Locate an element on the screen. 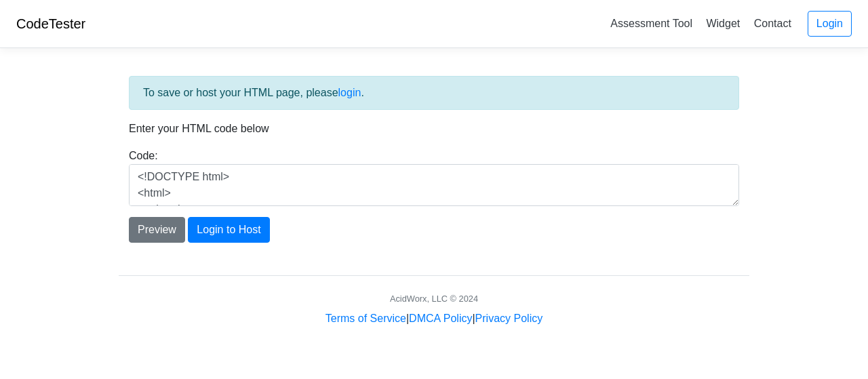 This screenshot has height=379, width=868. div: AcidWorx, LLC © 2024 is located at coordinates (434, 298).